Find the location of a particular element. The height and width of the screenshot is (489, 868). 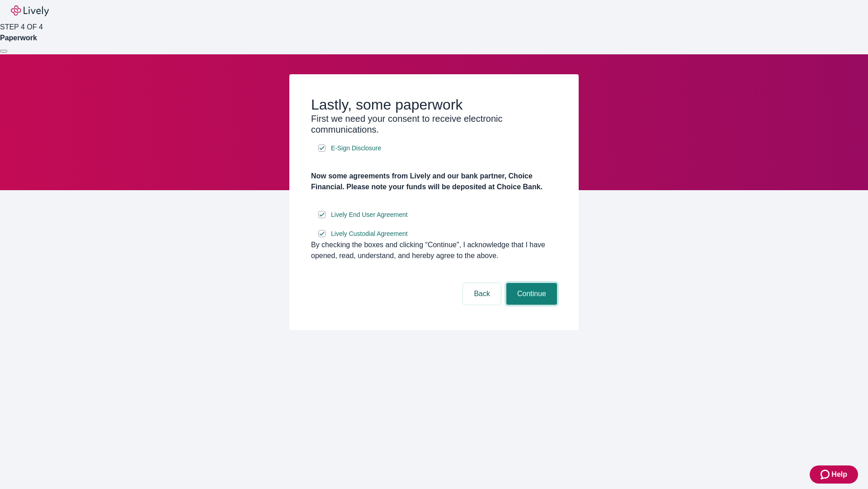

svg: Zendesk support icon is located at coordinates (826, 474).